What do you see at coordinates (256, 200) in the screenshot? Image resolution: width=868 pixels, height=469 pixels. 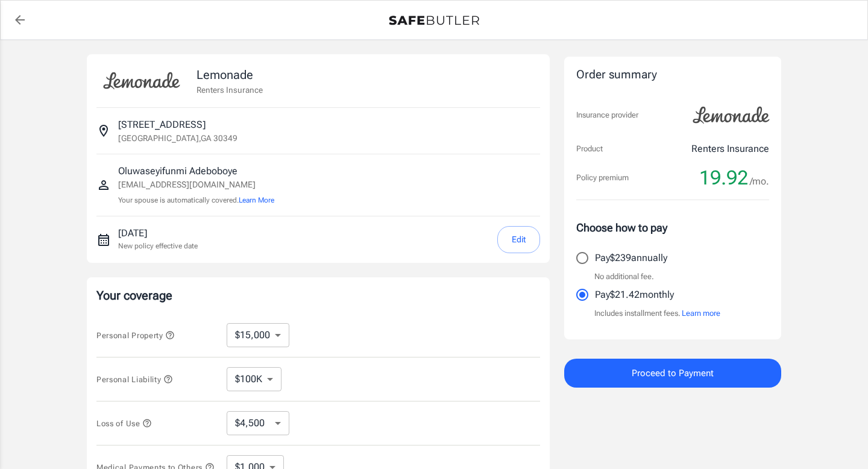 I see `button: Learn More` at bounding box center [256, 200].